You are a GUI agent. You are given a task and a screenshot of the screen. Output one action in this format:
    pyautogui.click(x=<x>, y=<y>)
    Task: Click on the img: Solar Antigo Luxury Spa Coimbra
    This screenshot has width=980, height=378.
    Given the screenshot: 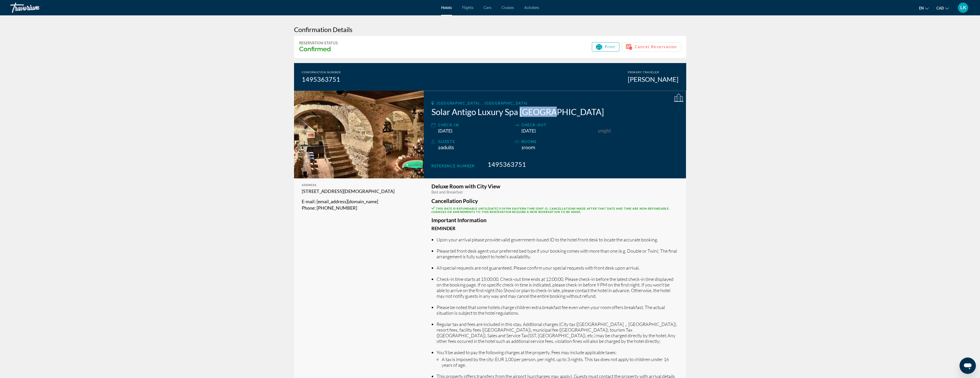 What is the action you would take?
    pyautogui.click(x=359, y=134)
    